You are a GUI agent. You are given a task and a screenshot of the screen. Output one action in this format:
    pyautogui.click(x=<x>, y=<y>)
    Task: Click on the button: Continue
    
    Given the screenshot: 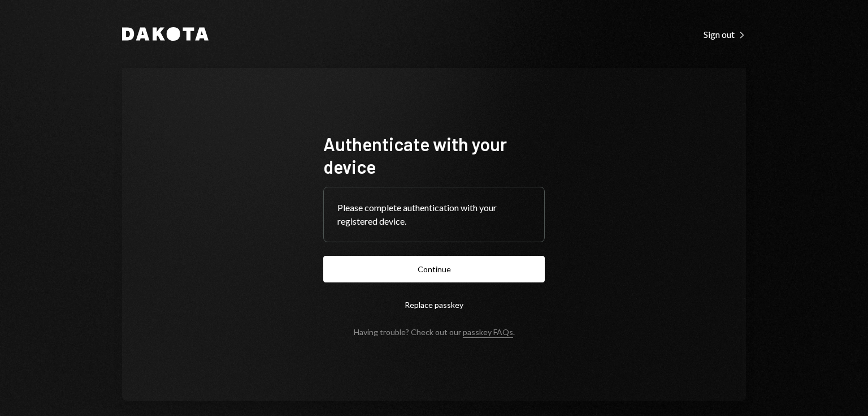 What is the action you would take?
    pyautogui.click(x=434, y=269)
    